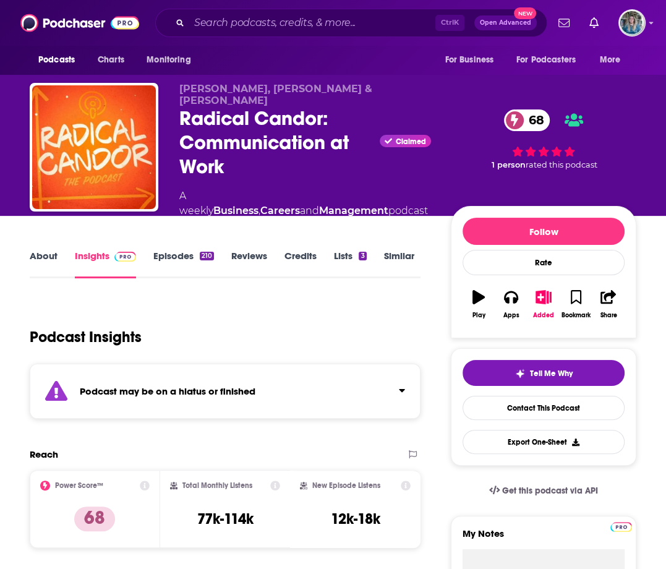 The height and width of the screenshot is (569, 666). What do you see at coordinates (479, 304) in the screenshot?
I see `button: Play` at bounding box center [479, 304].